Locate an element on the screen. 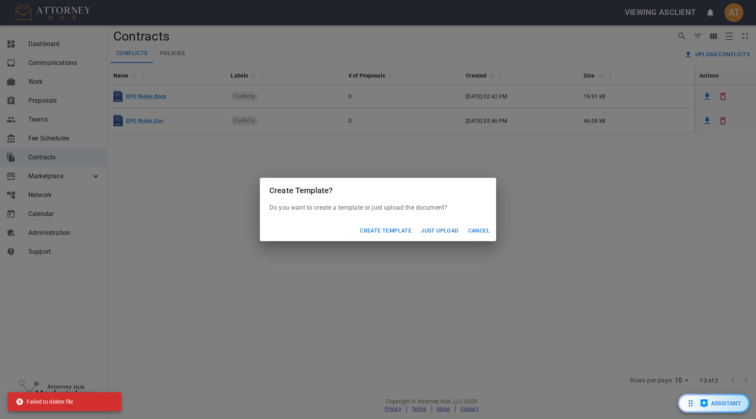 The height and width of the screenshot is (419, 756). div: Failed to delete file is located at coordinates (44, 402).